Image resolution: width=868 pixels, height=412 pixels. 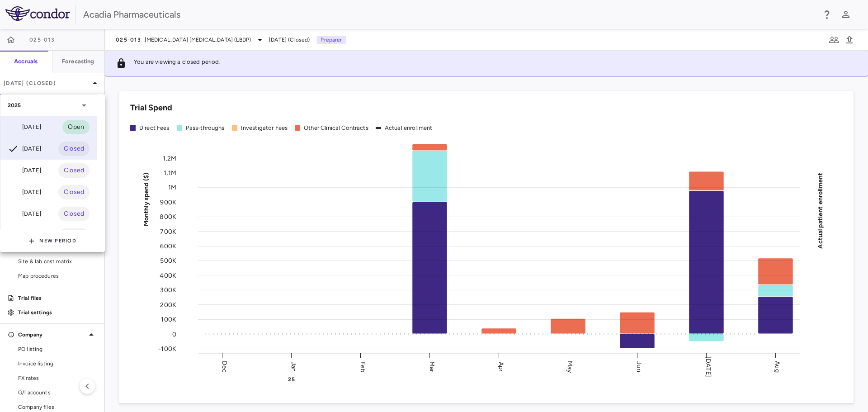 I want to click on p: 2025, so click(x=15, y=106).